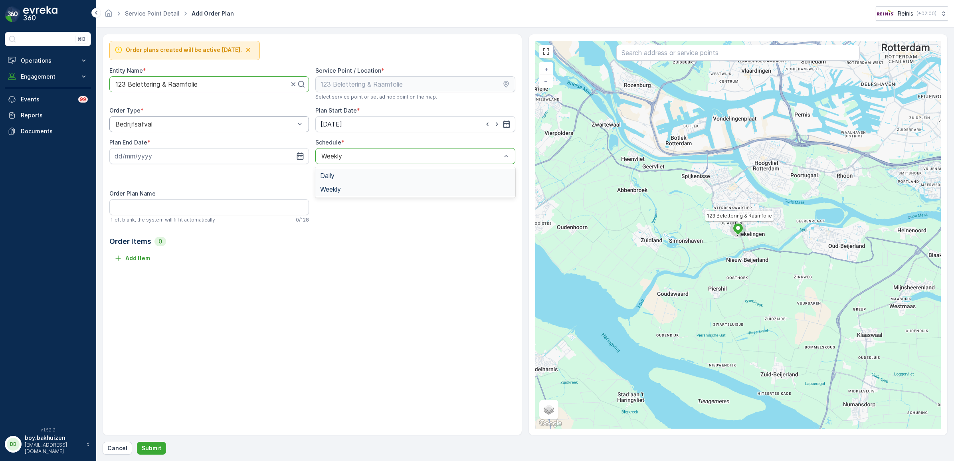 This screenshot has width=954, height=461. Describe the element at coordinates (117, 448) in the screenshot. I see `button: Cancel` at that location.